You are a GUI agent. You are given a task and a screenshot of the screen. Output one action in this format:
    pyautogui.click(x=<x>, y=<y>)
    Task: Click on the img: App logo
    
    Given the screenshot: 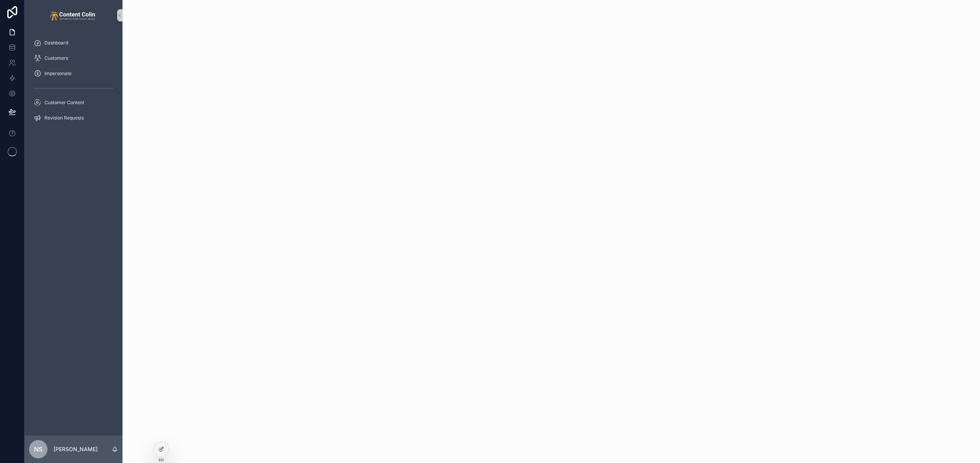 What is the action you would take?
    pyautogui.click(x=73, y=15)
    